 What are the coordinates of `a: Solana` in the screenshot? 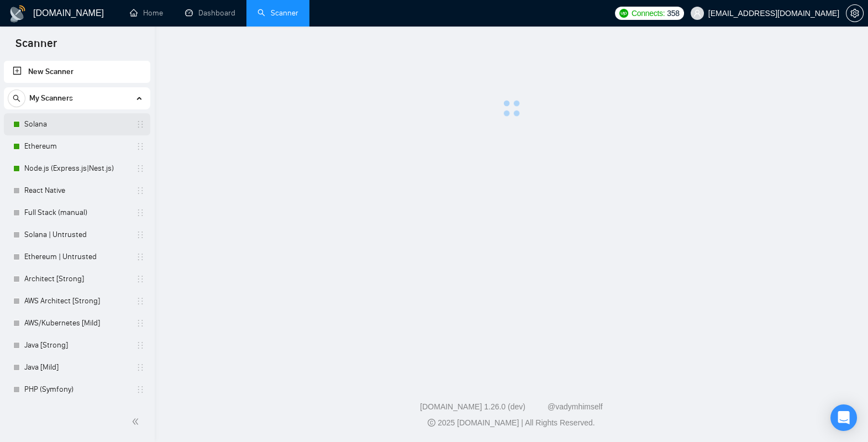 It's located at (77, 124).